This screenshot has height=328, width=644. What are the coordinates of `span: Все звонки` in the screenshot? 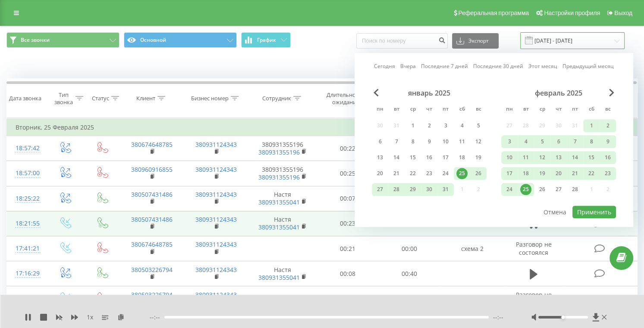 It's located at (35, 40).